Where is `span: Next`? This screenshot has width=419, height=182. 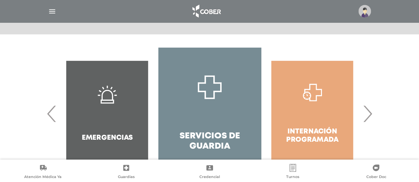 span: Next is located at coordinates (367, 114).